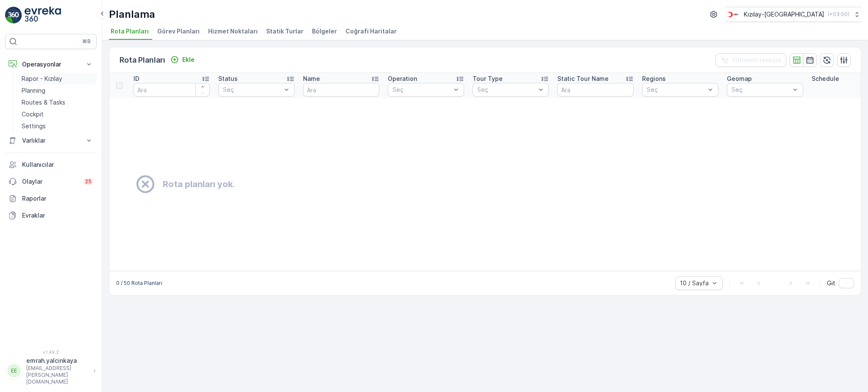 The height and width of the screenshot is (392, 868). Describe the element at coordinates (86, 42) in the screenshot. I see `p: ⌘B` at that location.